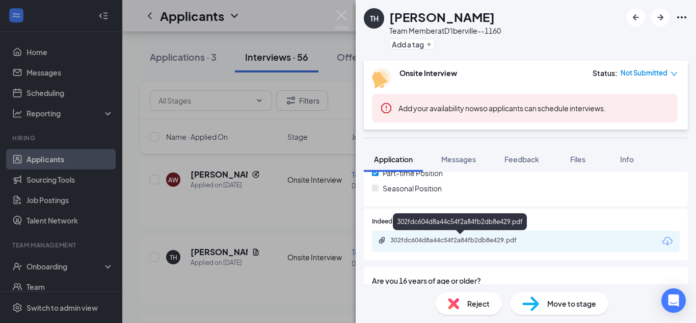 The image size is (696, 323). What do you see at coordinates (636, 17) in the screenshot?
I see `svg: ArrowLeftNew` at bounding box center [636, 17].